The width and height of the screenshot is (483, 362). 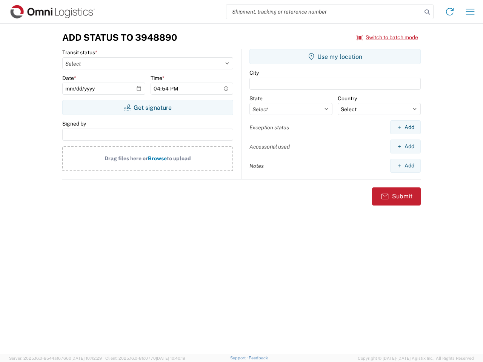 What do you see at coordinates (148, 108) in the screenshot?
I see `button: Get signature` at bounding box center [148, 108].